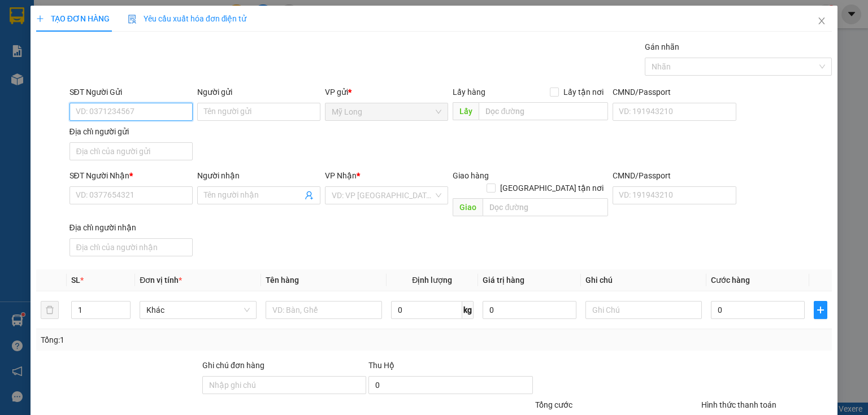 Image resolution: width=868 pixels, height=415 pixels. I want to click on div: 0794990214, so click(189, 56).